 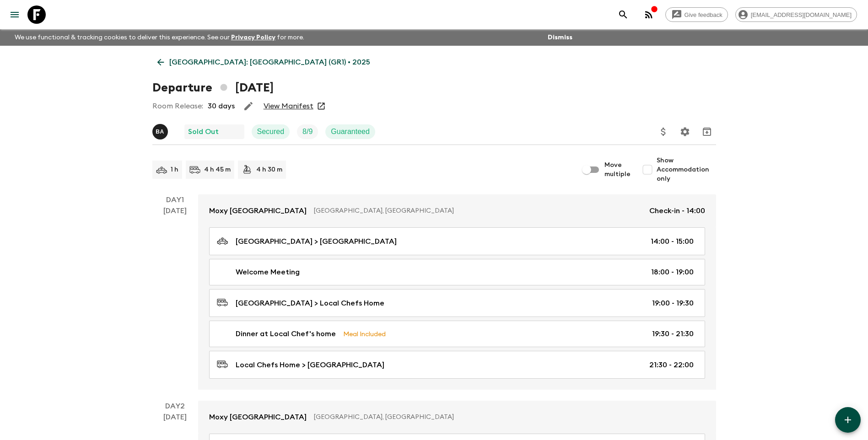 What do you see at coordinates (457, 334) in the screenshot?
I see `a: Dinner at Local Chef's homeMeal Included19:30 - 21:30` at bounding box center [457, 334].